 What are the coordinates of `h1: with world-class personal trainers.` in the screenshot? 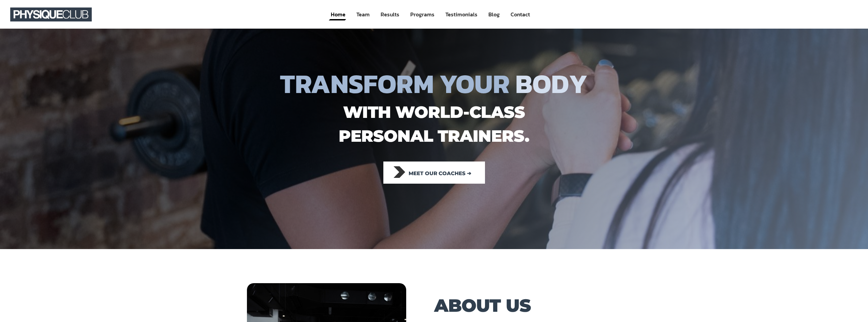 It's located at (434, 124).